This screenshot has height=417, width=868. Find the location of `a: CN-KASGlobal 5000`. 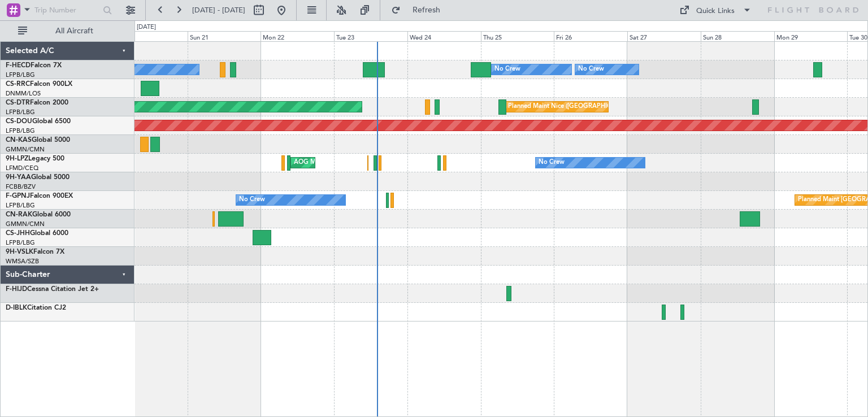

a: CN-KASGlobal 5000 is located at coordinates (38, 140).